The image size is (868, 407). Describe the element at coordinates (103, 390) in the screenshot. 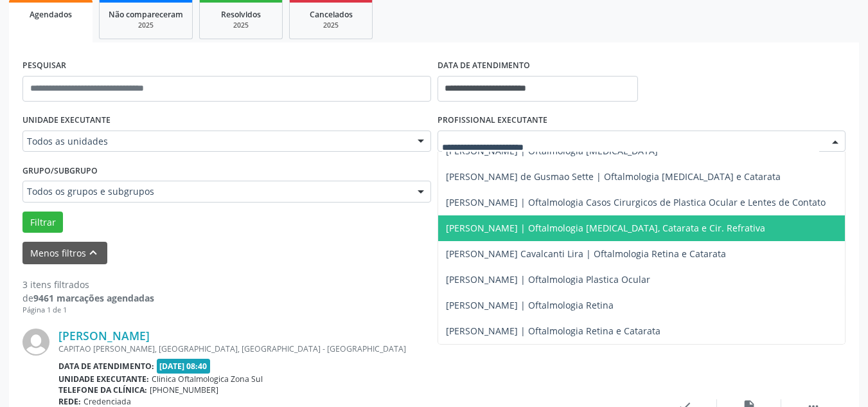

I see `b: Telefone da clínica:` at that location.